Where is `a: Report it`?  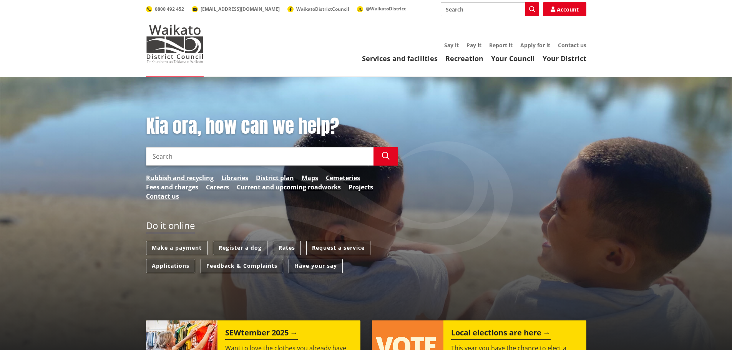
a: Report it is located at coordinates (500, 45).